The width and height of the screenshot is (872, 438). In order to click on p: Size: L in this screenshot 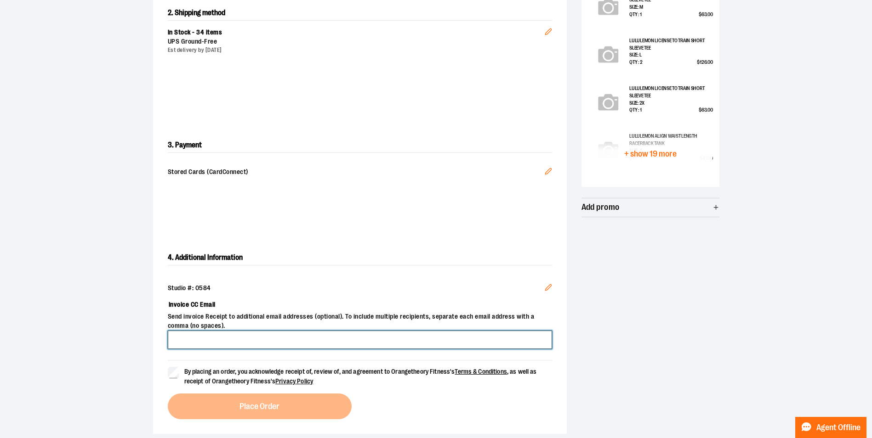, I will do `click(671, 55)`.